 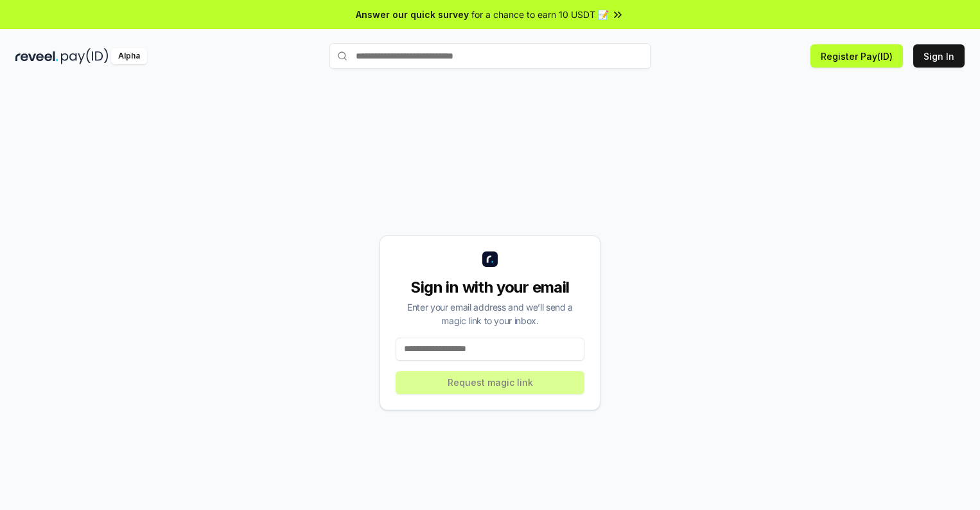 What do you see at coordinates (490, 313) in the screenshot?
I see `div: Enter your email address and we’ll send a magic link to your inbox.` at bounding box center [490, 313].